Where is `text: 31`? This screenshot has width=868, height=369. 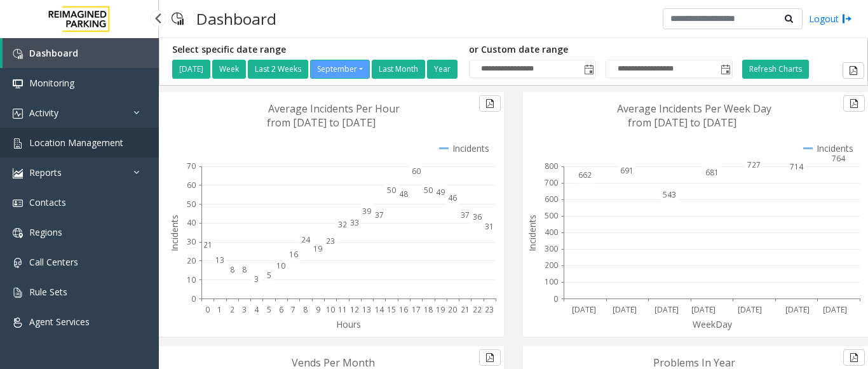 text: 31 is located at coordinates (489, 227).